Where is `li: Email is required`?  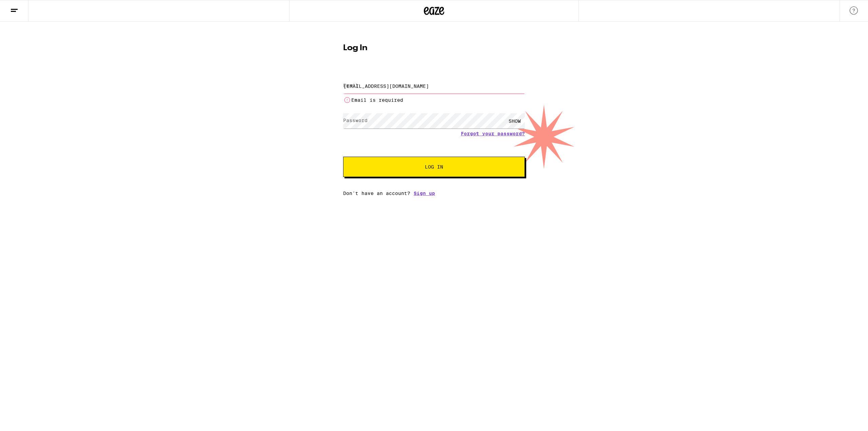
li: Email is required is located at coordinates (434, 100).